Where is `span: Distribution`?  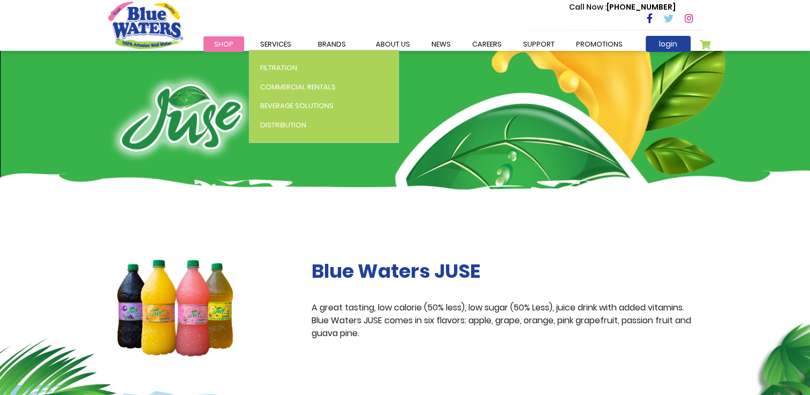
span: Distribution is located at coordinates (283, 125).